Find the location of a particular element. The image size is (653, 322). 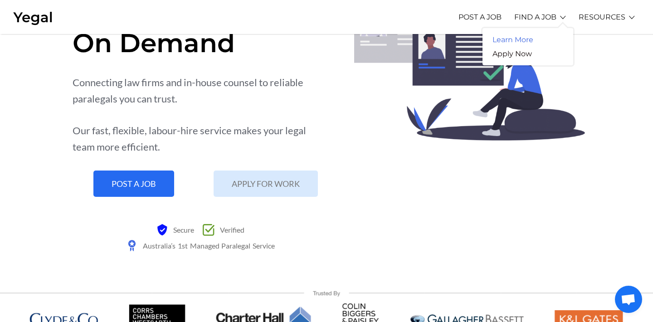

a: RESOURCES is located at coordinates (602, 17).